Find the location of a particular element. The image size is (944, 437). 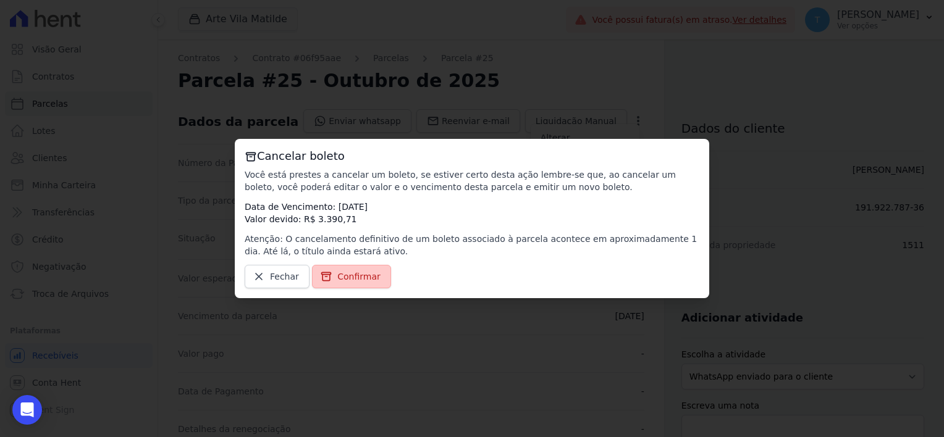

p: Atenção: O cancelamento definitivo de um boleto associado à parcela acontece em aproximadamente 1... is located at coordinates (472, 245).